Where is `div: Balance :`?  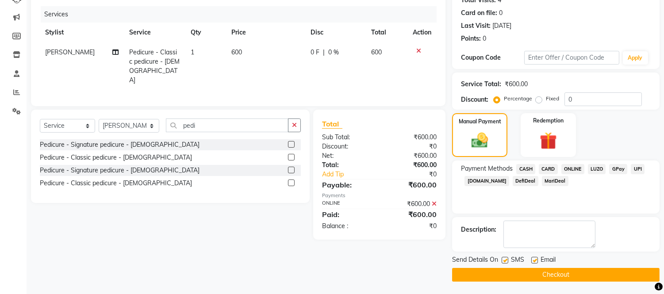
div: Balance : is located at coordinates (347, 226).